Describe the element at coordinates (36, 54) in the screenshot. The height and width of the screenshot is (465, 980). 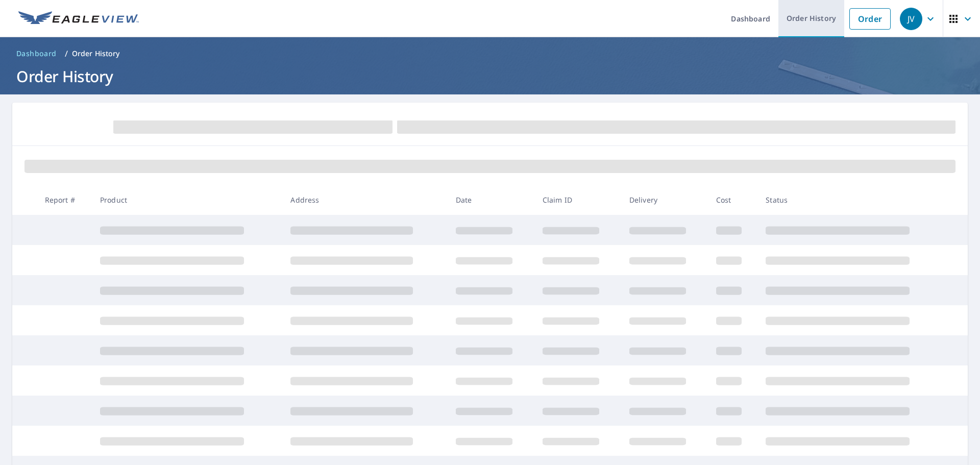
I see `span: Dashboard` at that location.